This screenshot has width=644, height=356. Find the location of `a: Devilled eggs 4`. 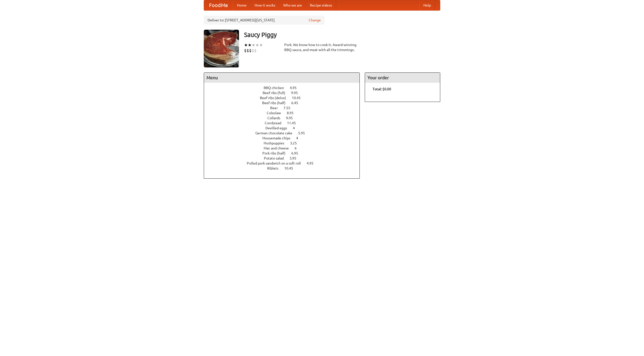

a: Devilled eggs 4 is located at coordinates (285, 128).